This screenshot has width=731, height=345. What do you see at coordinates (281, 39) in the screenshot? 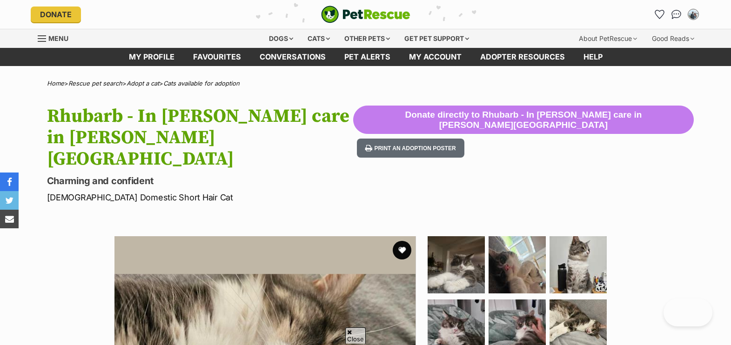
I see `div: Dogs` at bounding box center [281, 39].